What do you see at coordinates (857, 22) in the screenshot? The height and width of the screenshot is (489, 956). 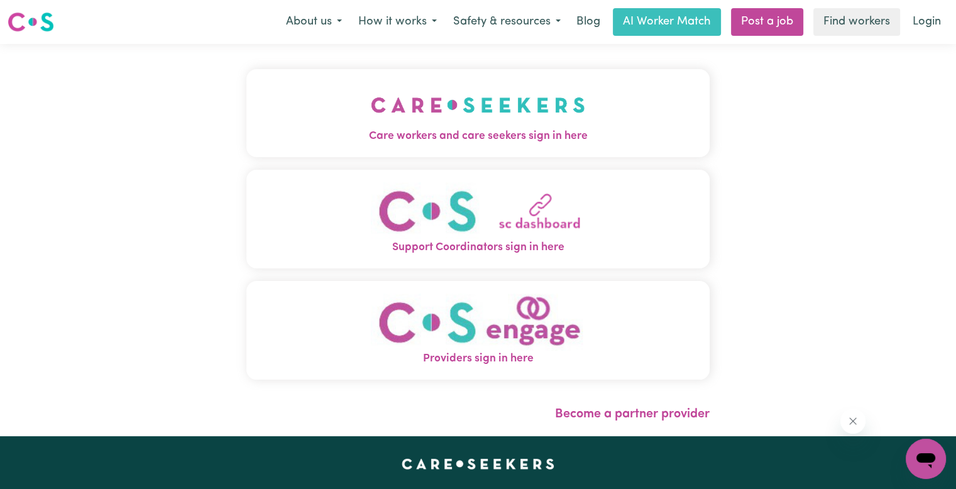 I see `a: Find workers` at bounding box center [857, 22].